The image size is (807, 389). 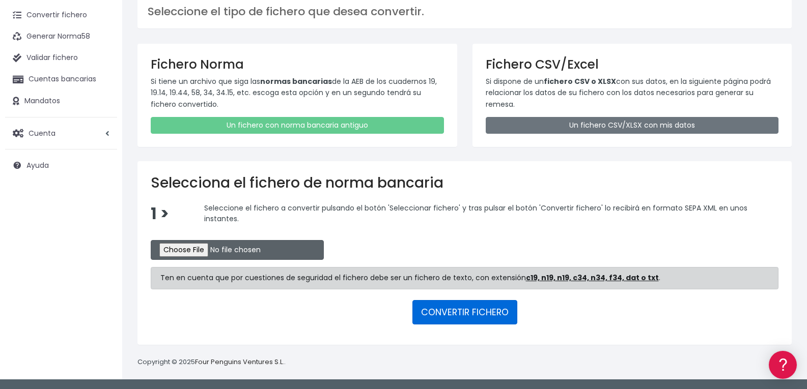 I want to click on div: Programadores, so click(x=102, y=249).